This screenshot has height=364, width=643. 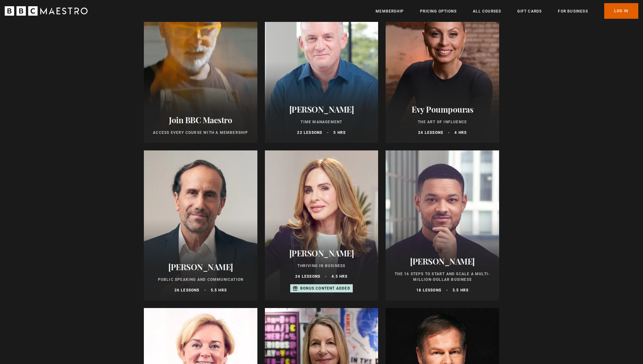 I want to click on p: 26 lessons, so click(x=187, y=290).